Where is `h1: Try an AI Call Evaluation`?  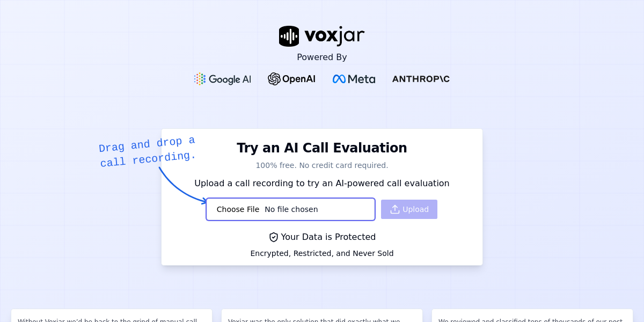 h1: Try an AI Call Evaluation is located at coordinates (321, 148).